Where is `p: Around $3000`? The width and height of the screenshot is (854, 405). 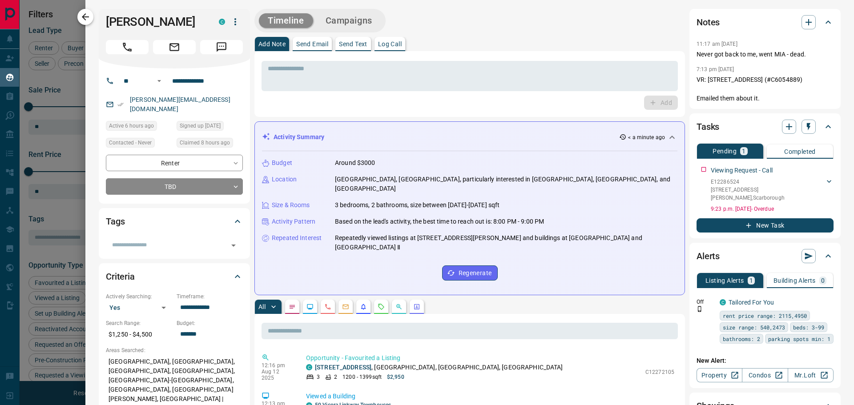 p: Around $3000 is located at coordinates (355, 163).